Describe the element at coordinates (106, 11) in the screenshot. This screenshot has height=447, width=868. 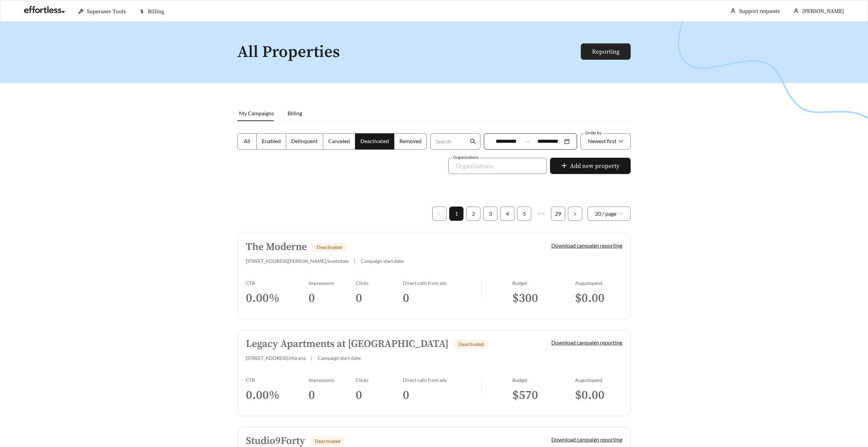
I see `span: Superuser Tools` at that location.